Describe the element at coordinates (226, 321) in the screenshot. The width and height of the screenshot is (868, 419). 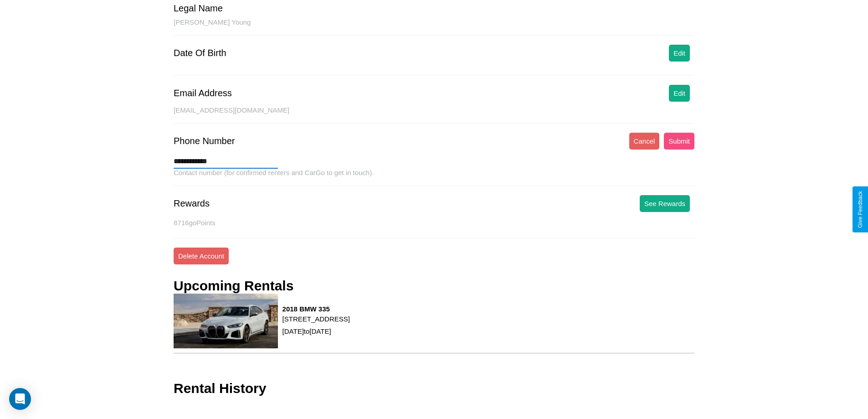
I see `img: rental` at that location.